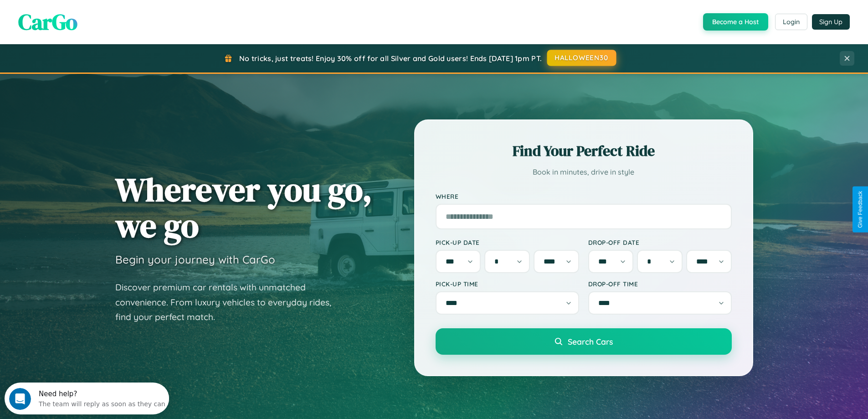  Describe the element at coordinates (48, 22) in the screenshot. I see `span: CarGo` at that location.